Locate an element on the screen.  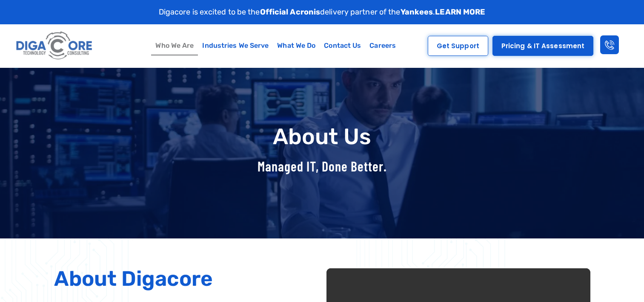
span: Managed IT, Done Better. is located at coordinates (322, 166).